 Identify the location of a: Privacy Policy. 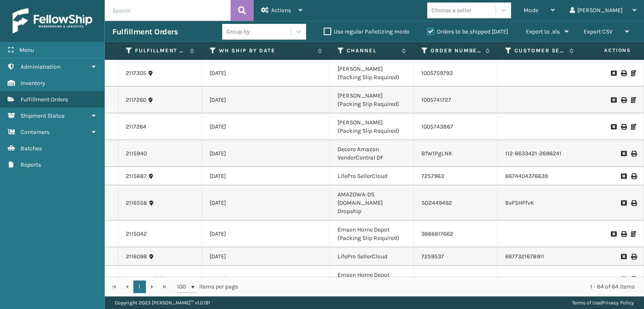
(618, 303).